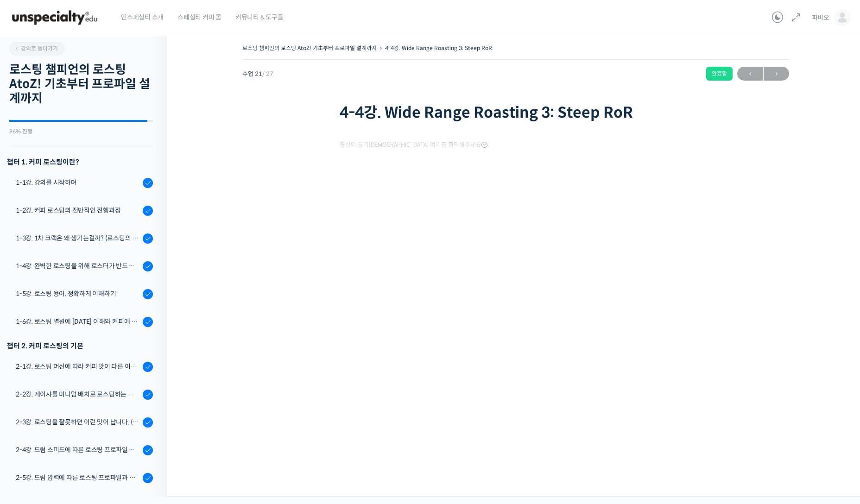 The height and width of the screenshot is (504, 860). Describe the element at coordinates (78, 266) in the screenshot. I see `div: 1-4강. 완벽한 로스팅을 위해 로스터가 반드시 갖춰야 할 것 (로스팅 목표 설정하기)` at that location.